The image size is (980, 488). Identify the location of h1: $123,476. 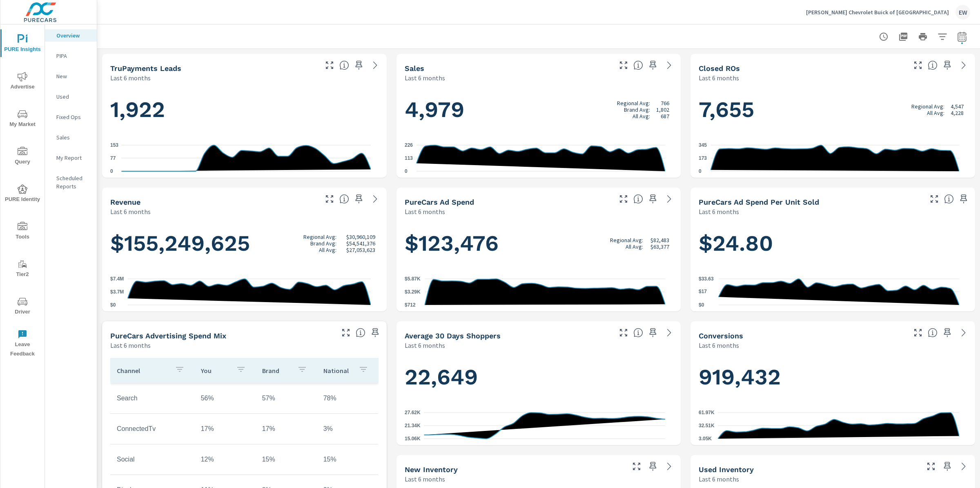
(539, 244).